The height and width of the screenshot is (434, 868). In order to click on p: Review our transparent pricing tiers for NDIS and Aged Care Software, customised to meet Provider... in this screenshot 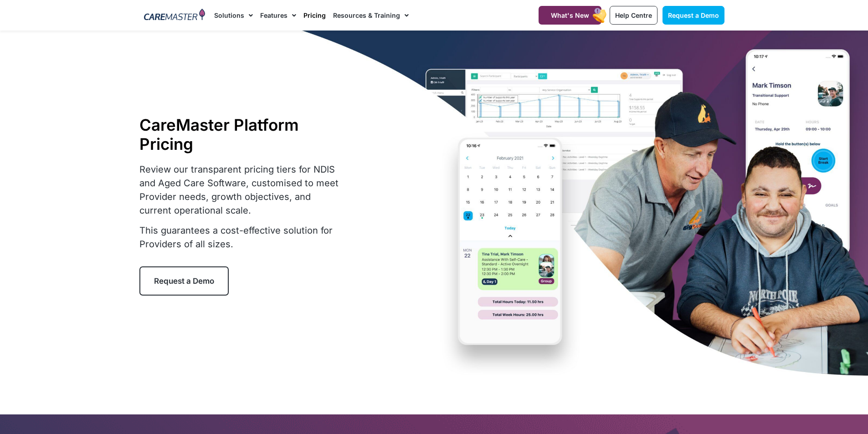, I will do `click(242, 190)`.